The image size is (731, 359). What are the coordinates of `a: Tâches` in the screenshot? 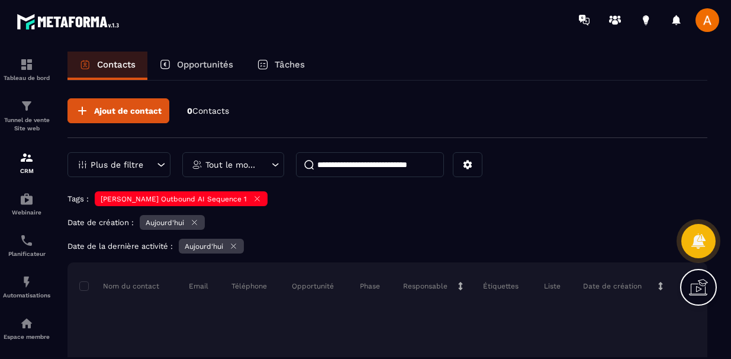 It's located at (281, 66).